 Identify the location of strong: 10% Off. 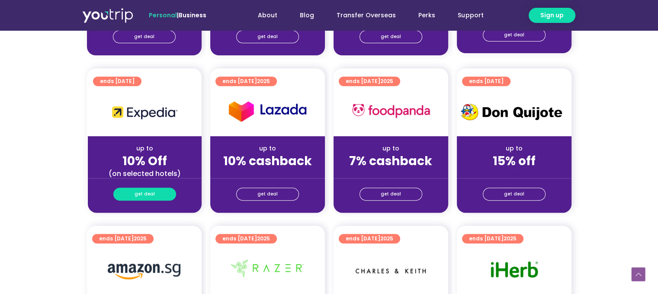
(145, 161).